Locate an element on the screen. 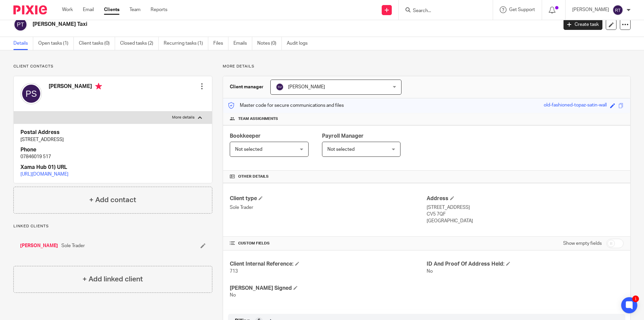 Image resolution: width=644 pixels, height=320 pixels. p: 07846019 517 is located at coordinates (113, 157).